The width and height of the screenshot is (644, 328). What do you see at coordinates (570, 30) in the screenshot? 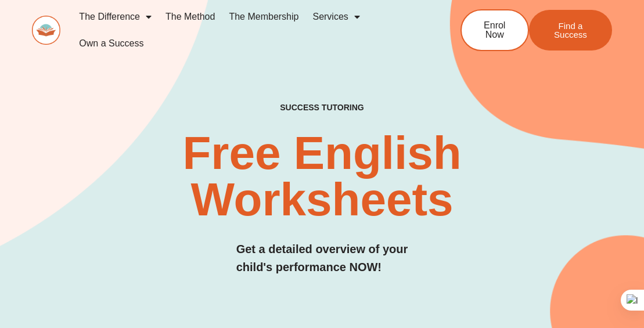
I see `a: Find a Success` at bounding box center [570, 30].